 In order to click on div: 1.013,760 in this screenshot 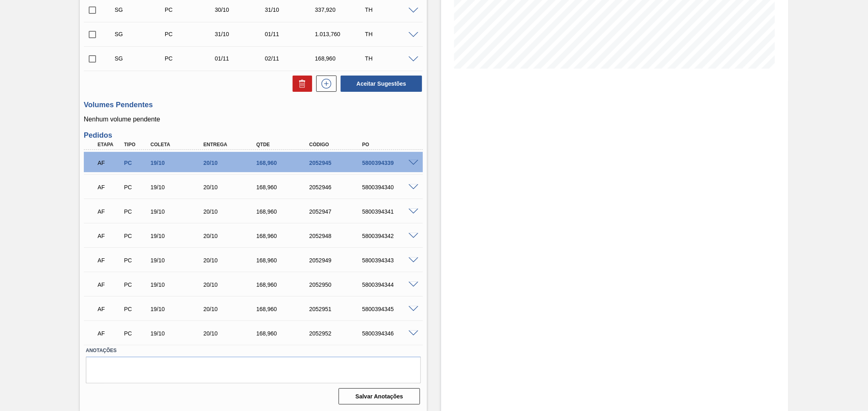, I will do `click(341, 34)`.